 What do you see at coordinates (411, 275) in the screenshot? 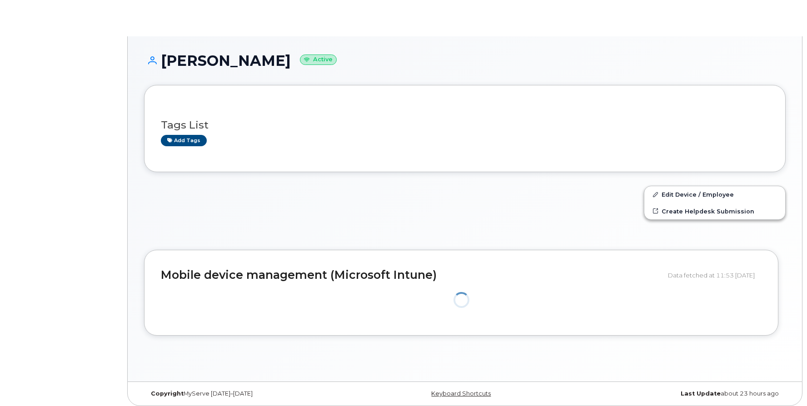
I see `h2: Mobile device management (Microsoft Intune)` at bounding box center [411, 275].